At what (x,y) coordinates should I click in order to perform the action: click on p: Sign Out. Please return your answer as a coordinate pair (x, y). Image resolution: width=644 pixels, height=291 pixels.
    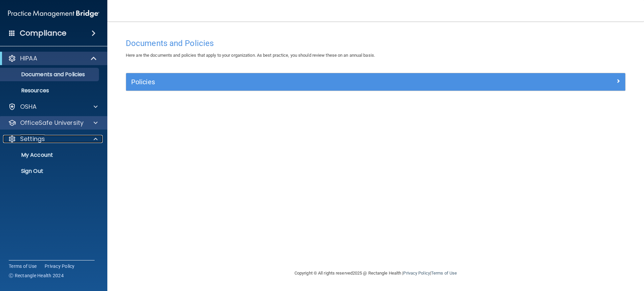
    Looking at the image, I should click on (50, 171).